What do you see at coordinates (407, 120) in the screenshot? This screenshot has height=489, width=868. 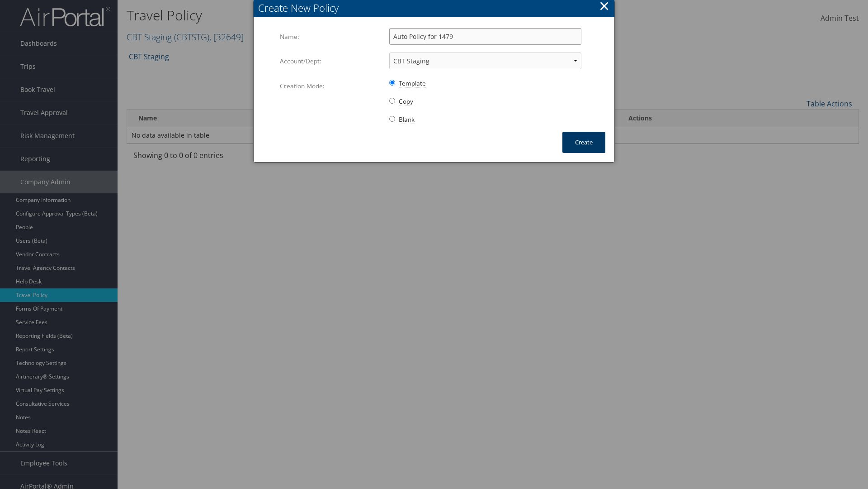 I see `span: Blank` at bounding box center [407, 120].